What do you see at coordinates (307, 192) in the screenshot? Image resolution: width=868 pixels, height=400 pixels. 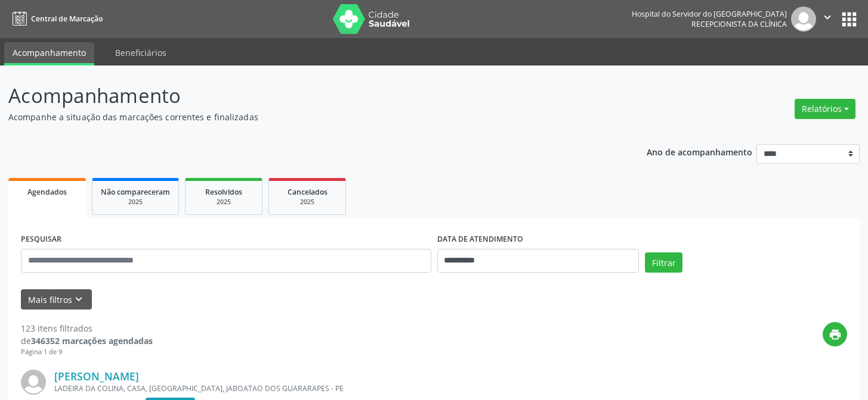 I see `span: Cancelados` at bounding box center [307, 192].